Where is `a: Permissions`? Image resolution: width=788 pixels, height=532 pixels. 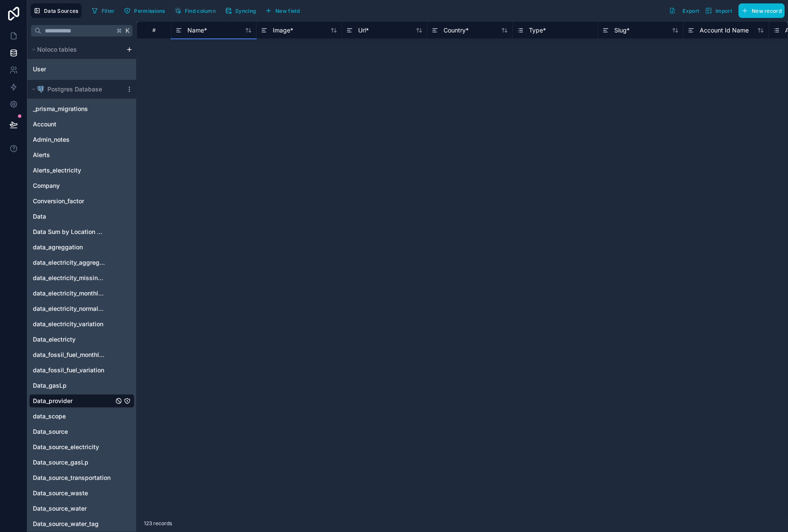 a: Permissions is located at coordinates (146, 11).